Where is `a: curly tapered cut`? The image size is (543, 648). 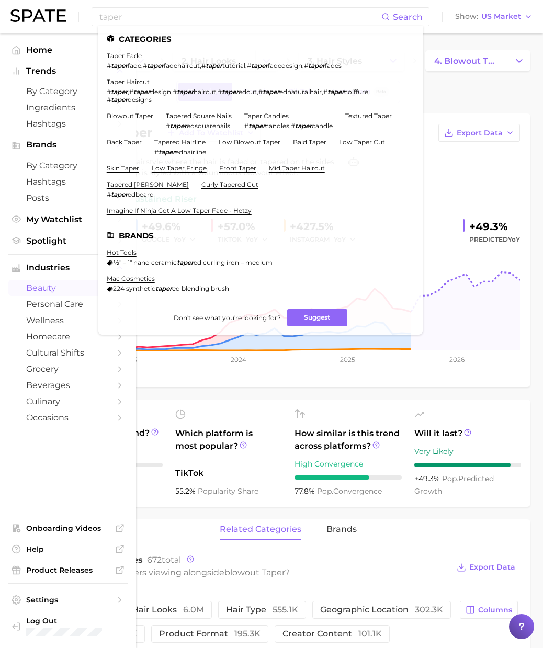
a: curly tapered cut is located at coordinates (230, 184).